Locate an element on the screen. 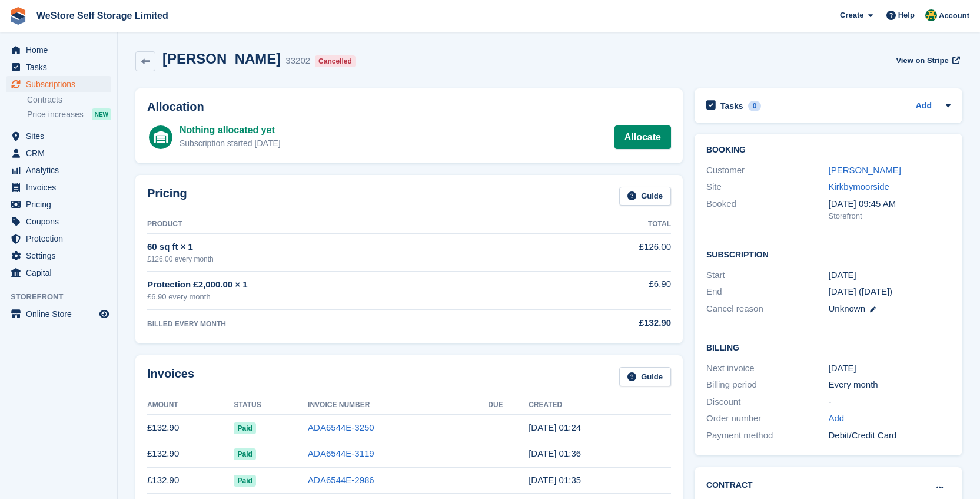  span: Tasks is located at coordinates (61, 67).